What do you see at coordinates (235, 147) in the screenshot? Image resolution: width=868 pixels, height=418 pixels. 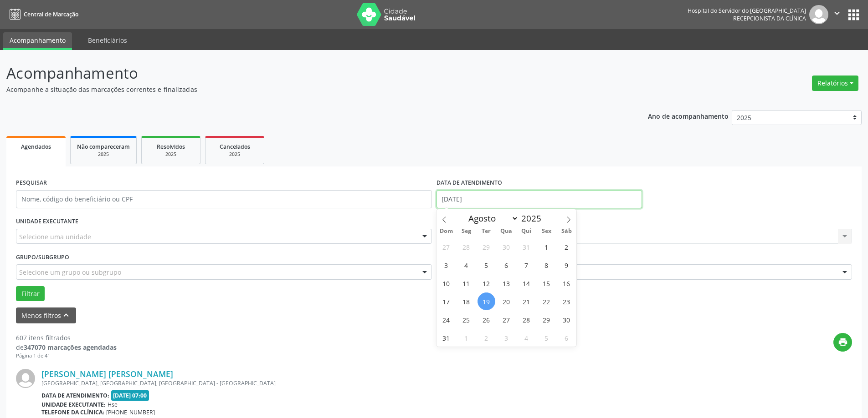 I see `span: Cancelados` at bounding box center [235, 147].